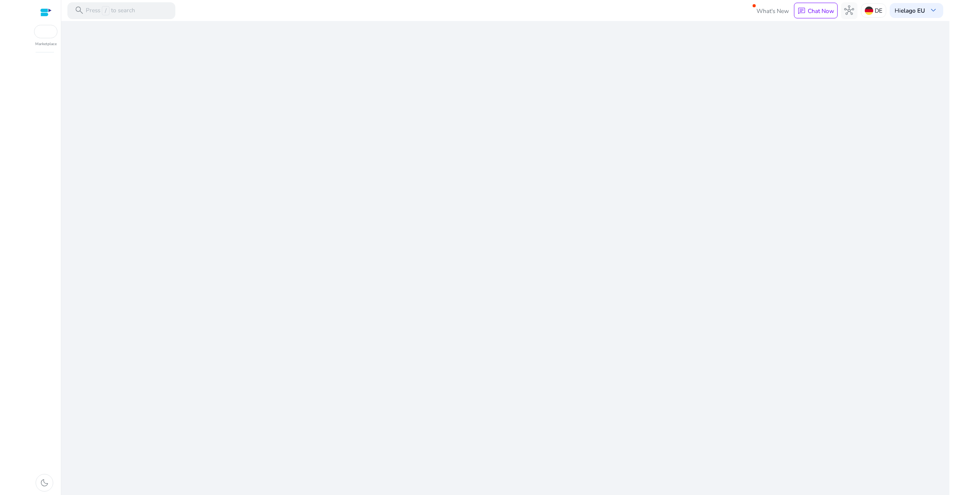  What do you see at coordinates (46, 44) in the screenshot?
I see `p: Marketplace` at bounding box center [46, 44].